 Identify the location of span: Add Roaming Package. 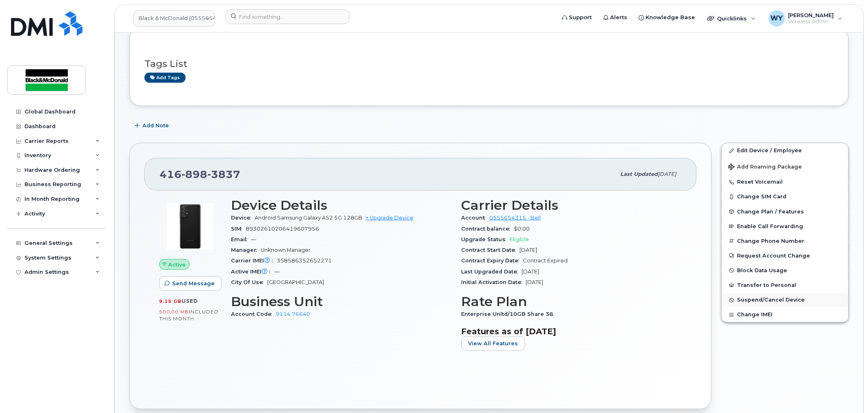
(765, 167).